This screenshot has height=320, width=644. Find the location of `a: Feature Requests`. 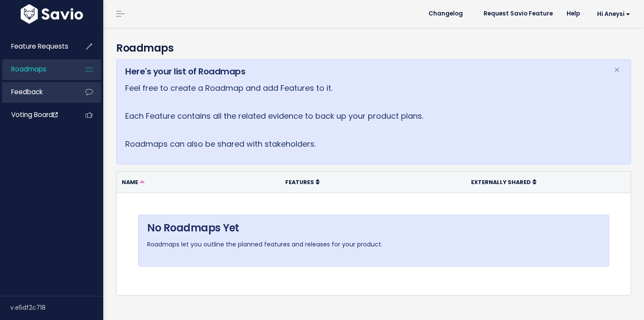

a: Feature Requests is located at coordinates (37, 46).